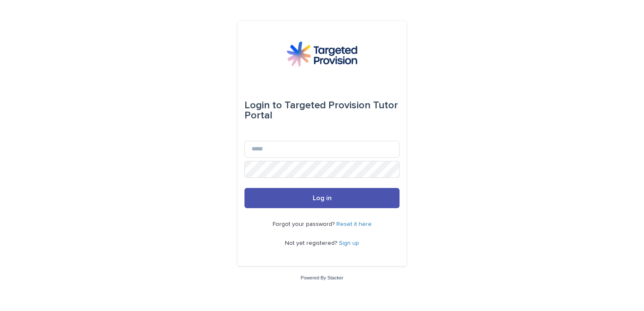 Image resolution: width=644 pixels, height=311 pixels. What do you see at coordinates (322, 198) in the screenshot?
I see `button: Log in` at bounding box center [322, 198].